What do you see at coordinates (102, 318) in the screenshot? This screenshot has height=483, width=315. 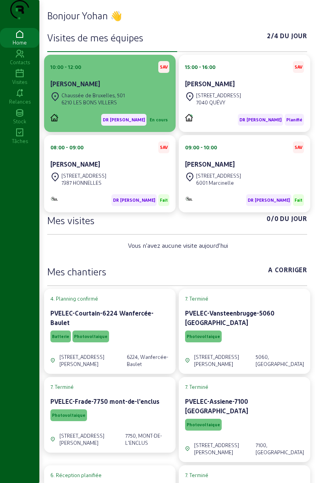 I see `cam-card-title: PVELEC-Courtain-6224 Wanfercée-Baulet` at bounding box center [102, 318].